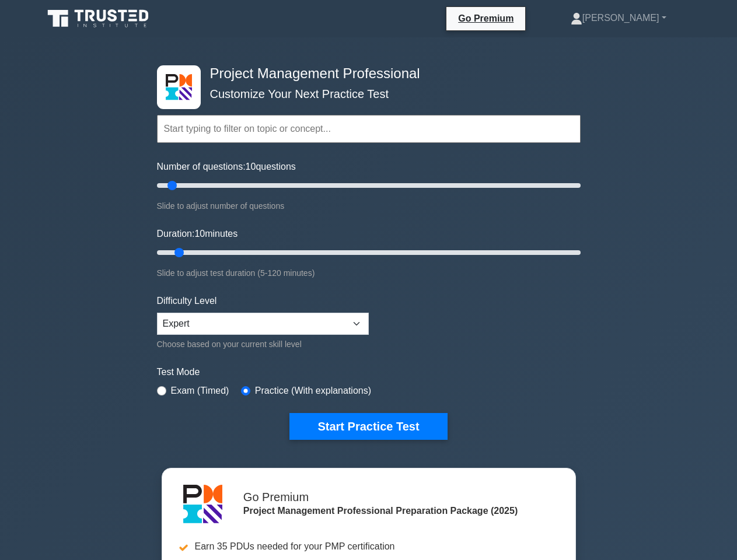 This screenshot has width=737, height=560. Describe the element at coordinates (226, 167) in the screenshot. I see `label: Number of questions: questions` at that location.